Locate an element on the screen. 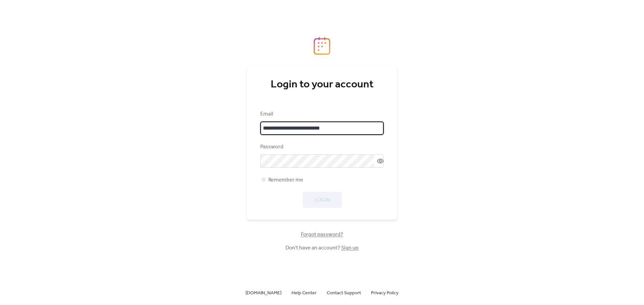  a: Forgot password? is located at coordinates (322, 234).